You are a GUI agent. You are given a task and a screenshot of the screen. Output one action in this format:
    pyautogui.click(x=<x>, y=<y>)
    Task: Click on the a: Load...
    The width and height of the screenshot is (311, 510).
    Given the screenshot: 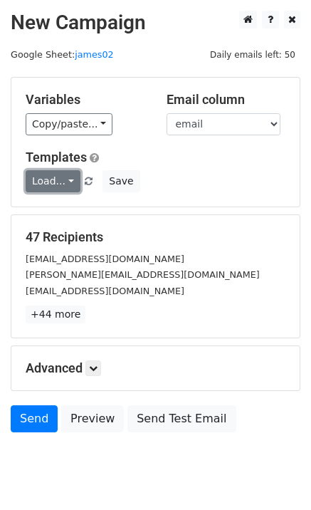 What is the action you would take?
    pyautogui.click(x=53, y=181)
    